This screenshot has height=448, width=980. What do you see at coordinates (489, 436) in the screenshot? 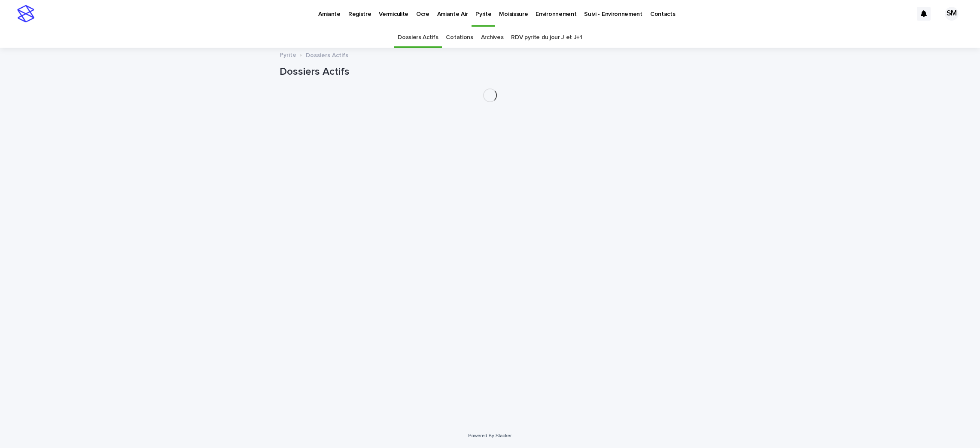
I see `a: Powered By Stacker` at bounding box center [489, 436].